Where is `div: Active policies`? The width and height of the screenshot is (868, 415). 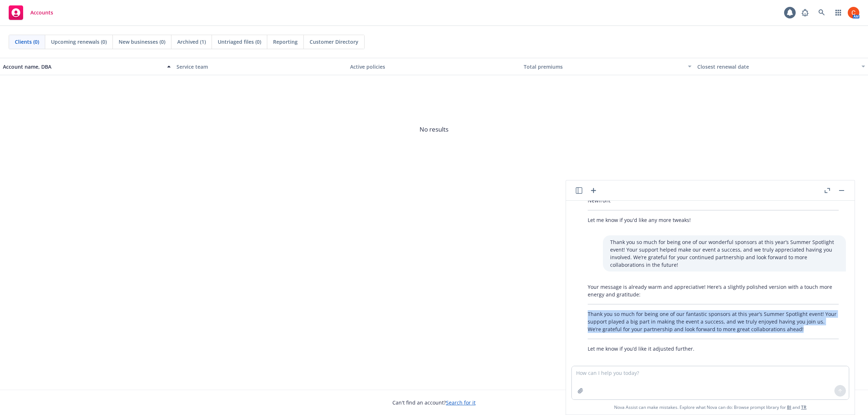 div: Active policies is located at coordinates (434, 66).